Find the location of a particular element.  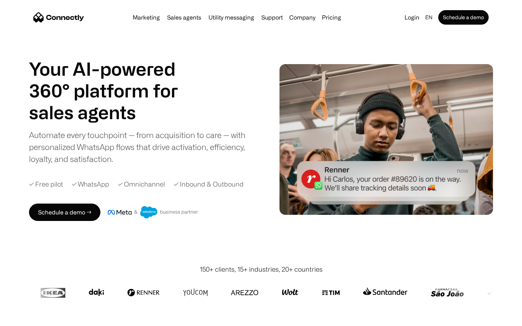

h1: sales agents is located at coordinates (112, 112).